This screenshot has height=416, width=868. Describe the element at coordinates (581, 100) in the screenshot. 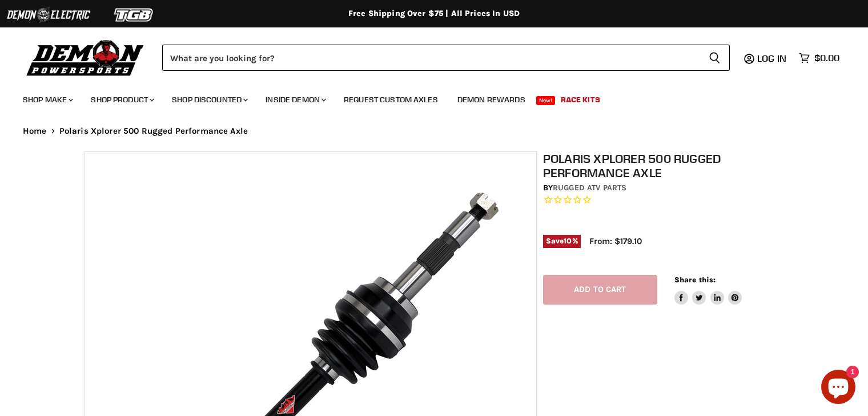

I see `a: Race Kits` at that location.